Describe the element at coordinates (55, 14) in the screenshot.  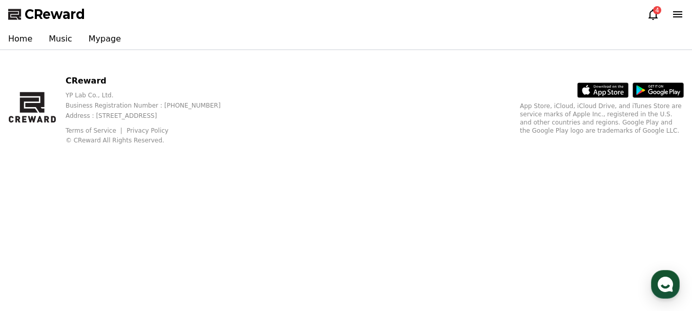
I see `span: CReward` at that location.